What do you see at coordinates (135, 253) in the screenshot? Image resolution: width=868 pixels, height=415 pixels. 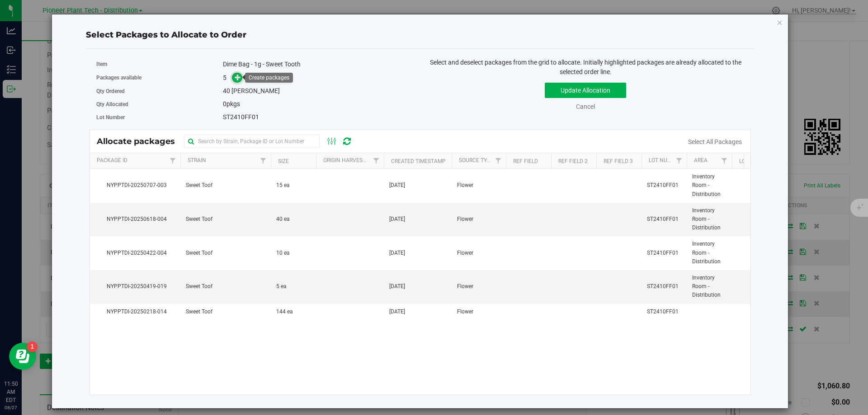 I see `span: NYPPTDI-20250422-004` at bounding box center [135, 253].